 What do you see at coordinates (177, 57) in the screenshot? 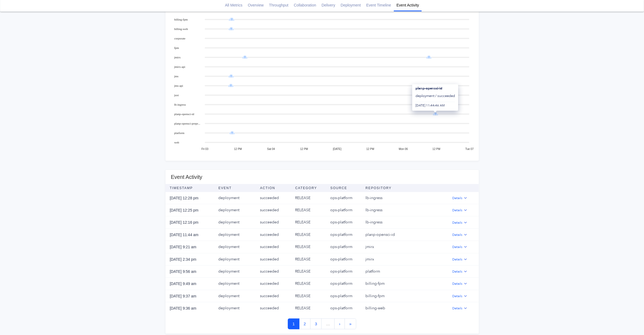
I see `text: jmirx` at bounding box center [177, 57].